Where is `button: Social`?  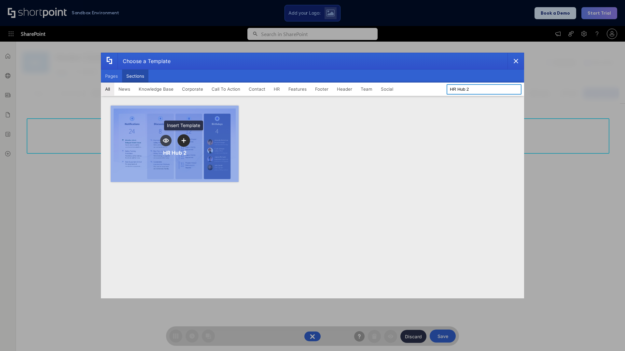 button: Social is located at coordinates (387, 89).